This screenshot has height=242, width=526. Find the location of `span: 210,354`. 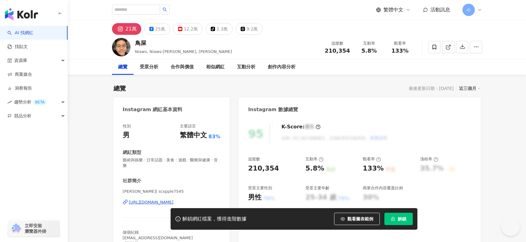

span: 210,354 is located at coordinates (337, 51).